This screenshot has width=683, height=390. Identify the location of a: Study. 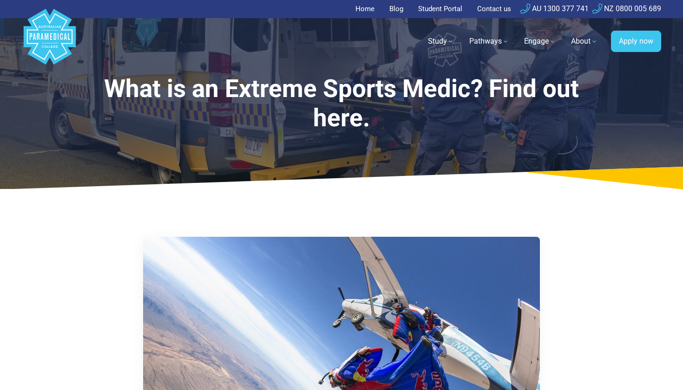
(441, 41).